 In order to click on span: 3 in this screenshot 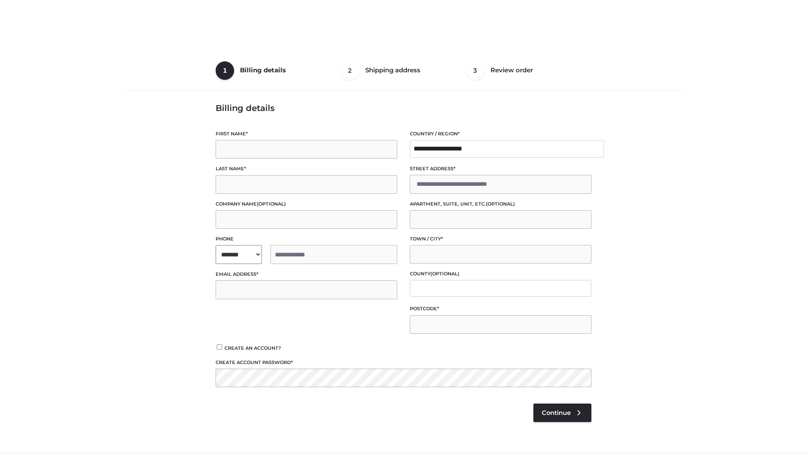, I will do `click(475, 71)`.